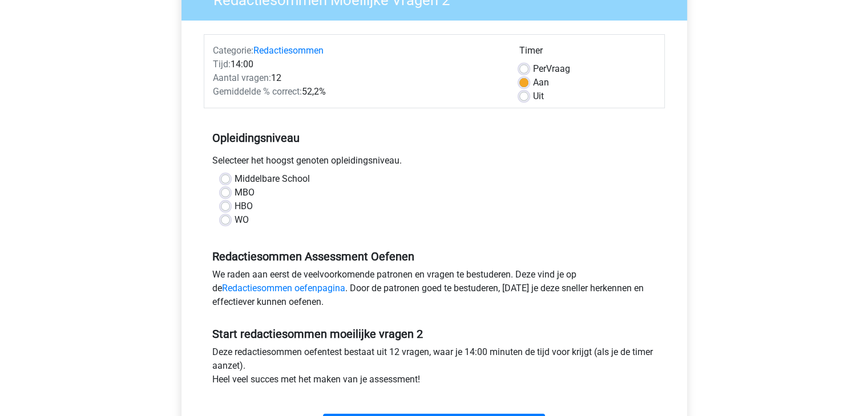 The image size is (868, 416). Describe the element at coordinates (435, 368) in the screenshot. I see `div: Deze redactiesommen oefentest bestaat uit 12 vragen, waar je 14:00 minuten de tijd voor krijgt (a...` at that location.